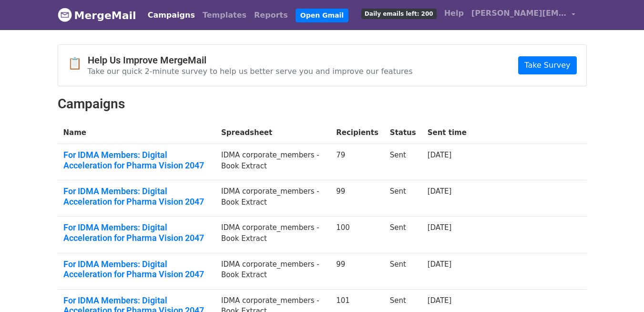 Image resolution: width=644 pixels, height=312 pixels. What do you see at coordinates (454, 14) in the screenshot?
I see `a: Help` at bounding box center [454, 14].